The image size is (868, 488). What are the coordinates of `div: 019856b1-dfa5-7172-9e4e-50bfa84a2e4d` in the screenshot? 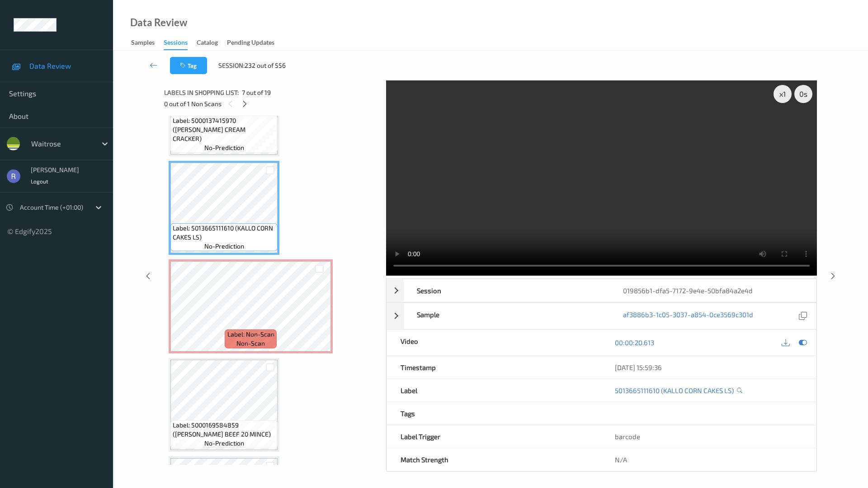 It's located at (713, 291).